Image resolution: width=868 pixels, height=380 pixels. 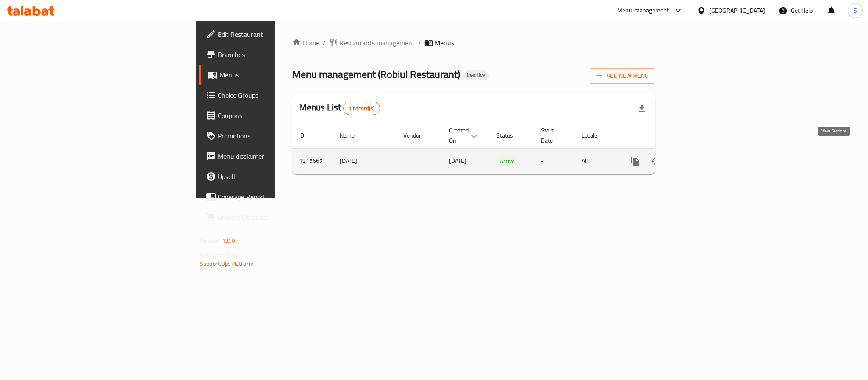 I want to click on span: 1.0.0, so click(x=228, y=241).